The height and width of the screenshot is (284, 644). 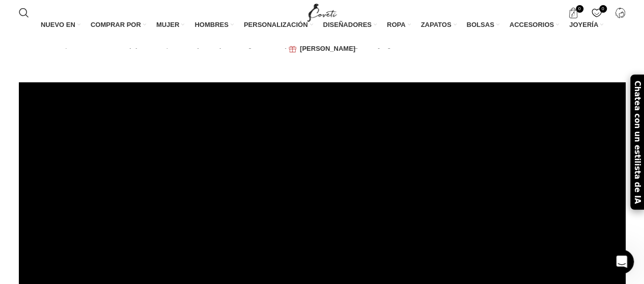 I want to click on div: Navegación principal, so click(x=322, y=37).